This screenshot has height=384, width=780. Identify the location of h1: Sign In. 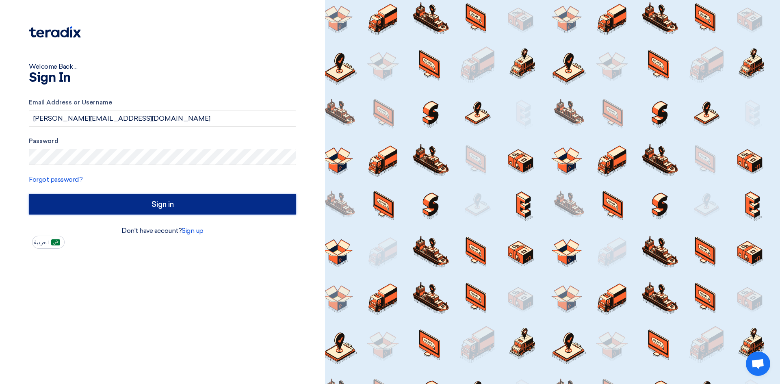
(162, 78).